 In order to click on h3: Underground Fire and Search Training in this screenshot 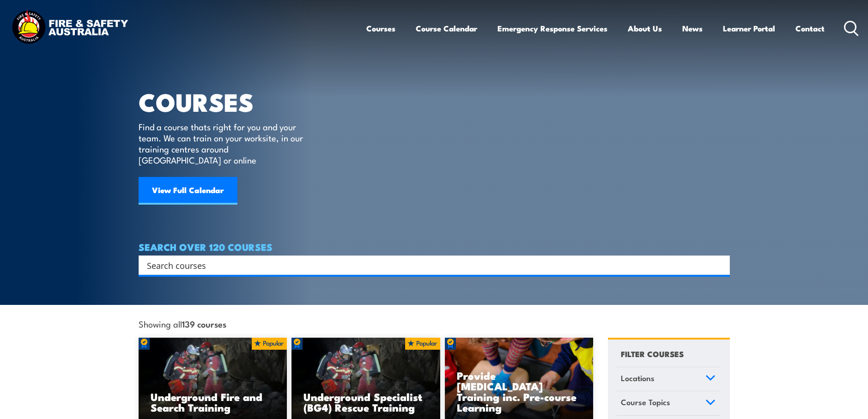, I will do `click(213, 402)`.